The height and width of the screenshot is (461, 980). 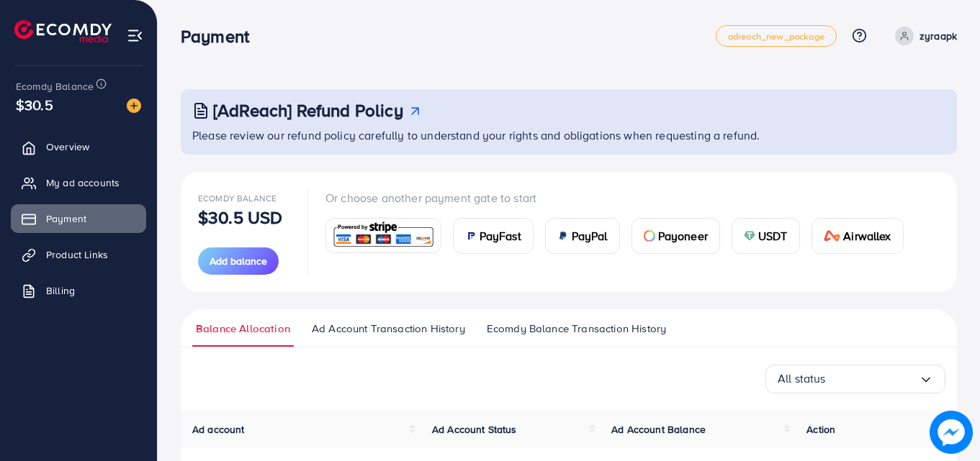 I want to click on input: Search for option, so click(x=872, y=379).